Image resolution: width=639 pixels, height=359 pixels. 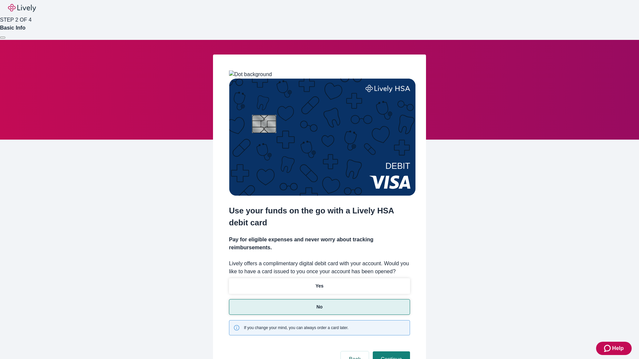 I want to click on svg: Zendesk support icon, so click(x=608, y=349).